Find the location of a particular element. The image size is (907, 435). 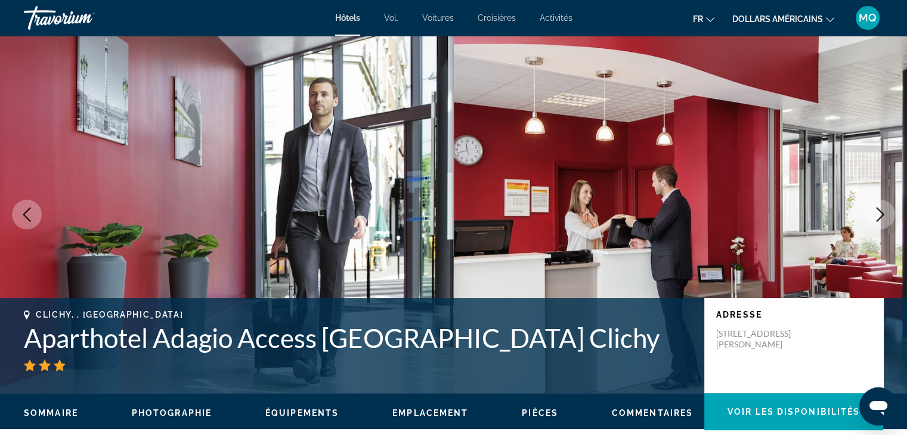

span: Sommaire is located at coordinates (51, 413).